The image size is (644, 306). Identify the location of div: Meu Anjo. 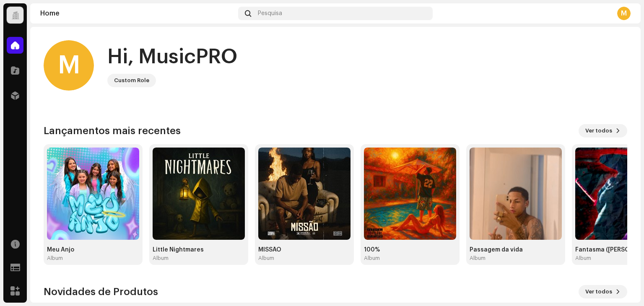
(93, 250).